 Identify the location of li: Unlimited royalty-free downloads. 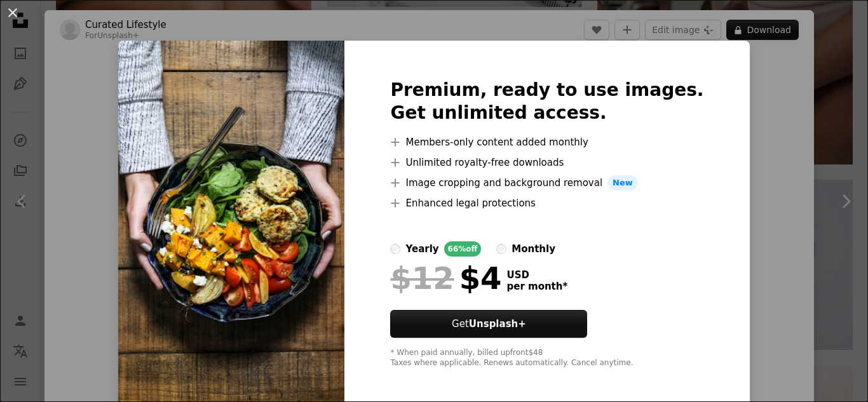
(547, 162).